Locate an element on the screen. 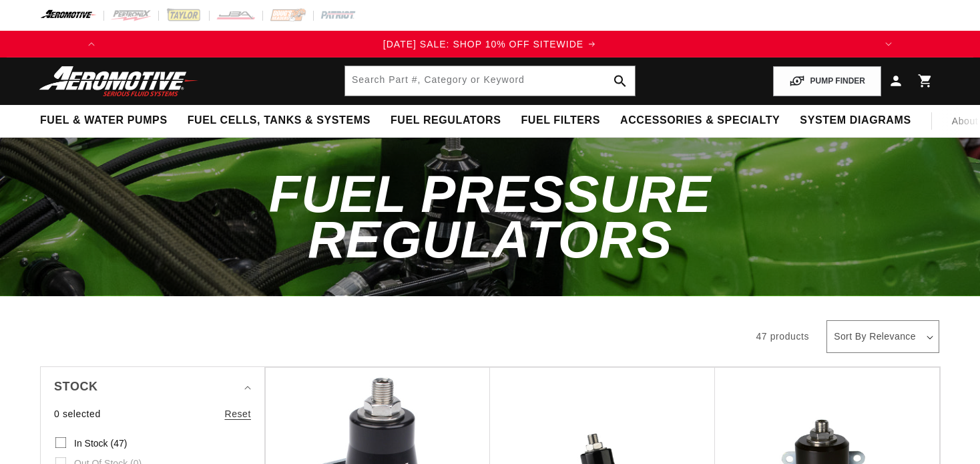 This screenshot has height=464, width=980. div: Announcement is located at coordinates (490, 44).